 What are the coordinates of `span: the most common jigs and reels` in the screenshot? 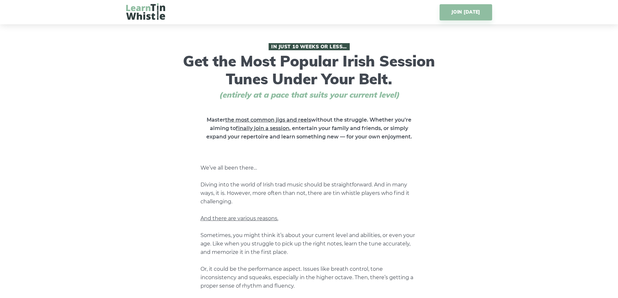 It's located at (268, 120).